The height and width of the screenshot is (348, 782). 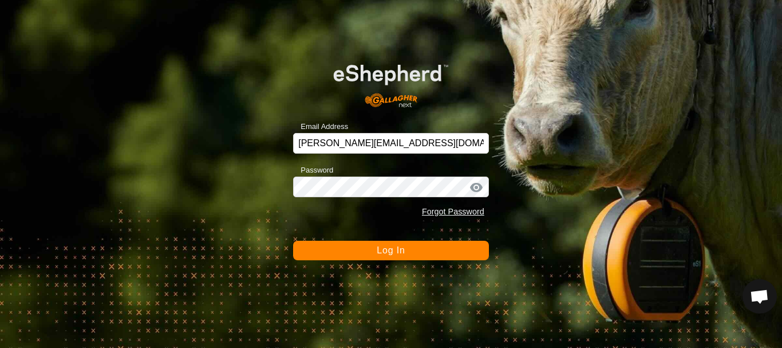 I want to click on span: Log In, so click(x=391, y=250).